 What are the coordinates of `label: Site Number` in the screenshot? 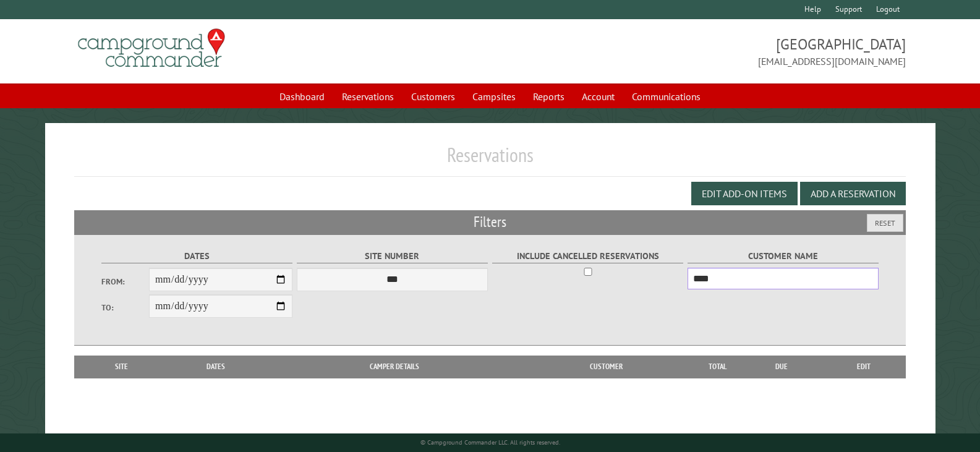 It's located at (393, 256).